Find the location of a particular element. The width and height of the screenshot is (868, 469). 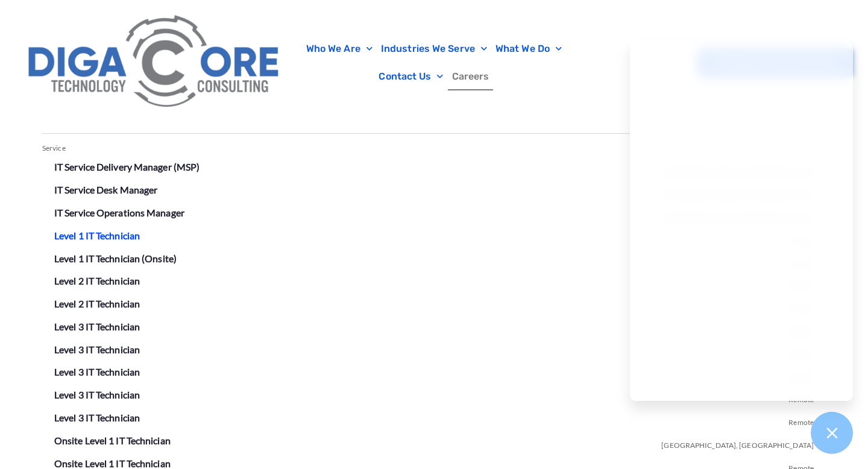

a: Careers is located at coordinates (471, 76).